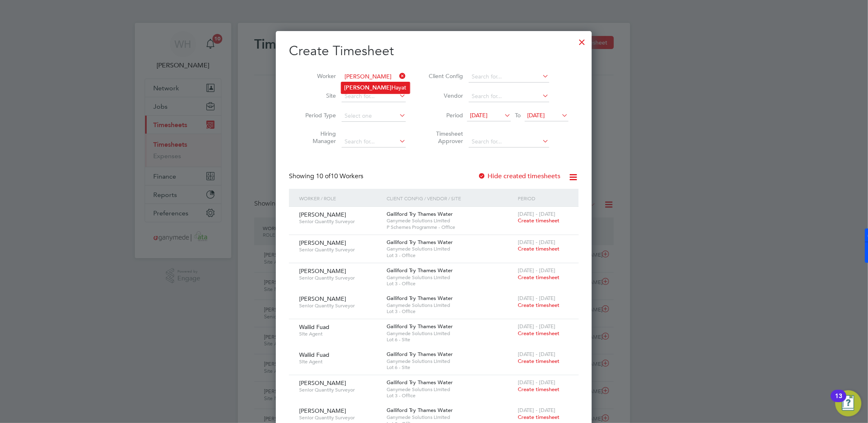 The image size is (868, 423). I want to click on label: Client Config, so click(444, 76).